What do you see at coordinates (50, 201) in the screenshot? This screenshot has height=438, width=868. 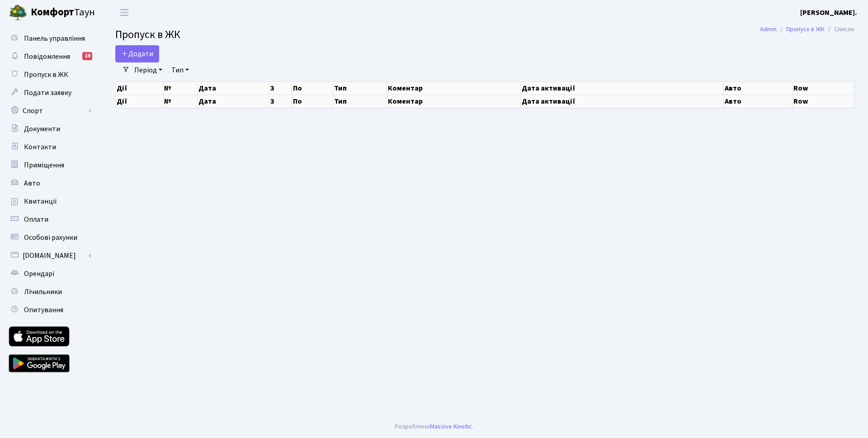 I see `a: Квитанції` at bounding box center [50, 201].